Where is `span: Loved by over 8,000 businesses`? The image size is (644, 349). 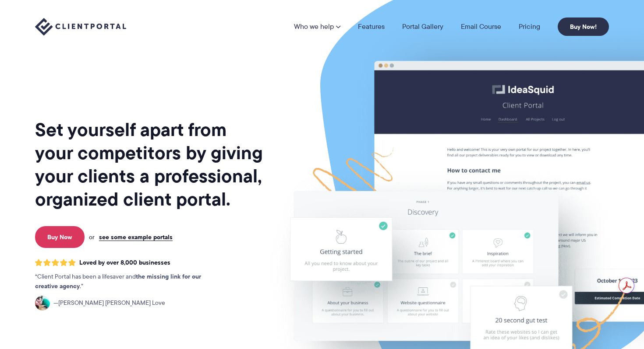
span: Loved by over 8,000 businesses is located at coordinates (125, 262).